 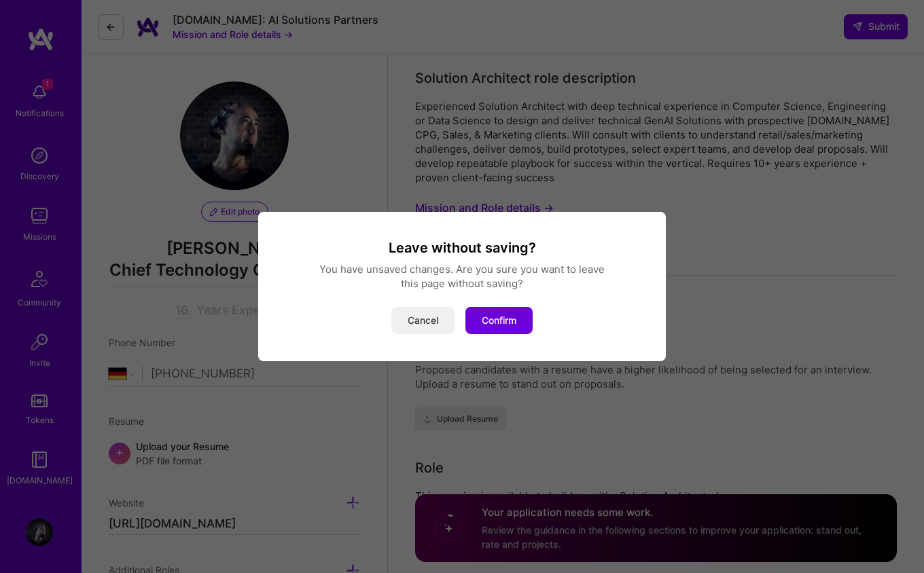 What do you see at coordinates (462, 283) in the screenshot?
I see `div: this page without saving?` at bounding box center [462, 283].